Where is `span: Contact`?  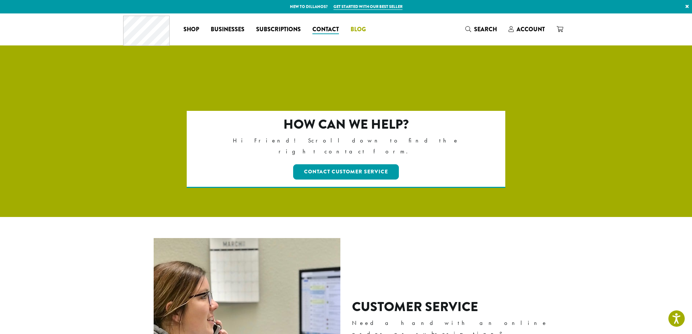
span: Contact is located at coordinates (326, 29).